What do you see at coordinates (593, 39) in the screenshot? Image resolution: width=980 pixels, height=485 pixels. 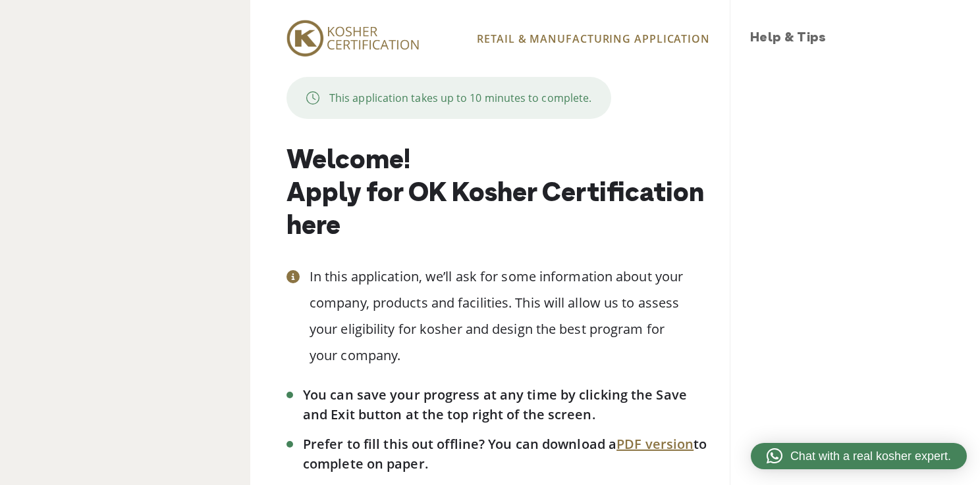 I see `p: RETAIL & MANUFACTURING APPLICATION` at bounding box center [593, 39].